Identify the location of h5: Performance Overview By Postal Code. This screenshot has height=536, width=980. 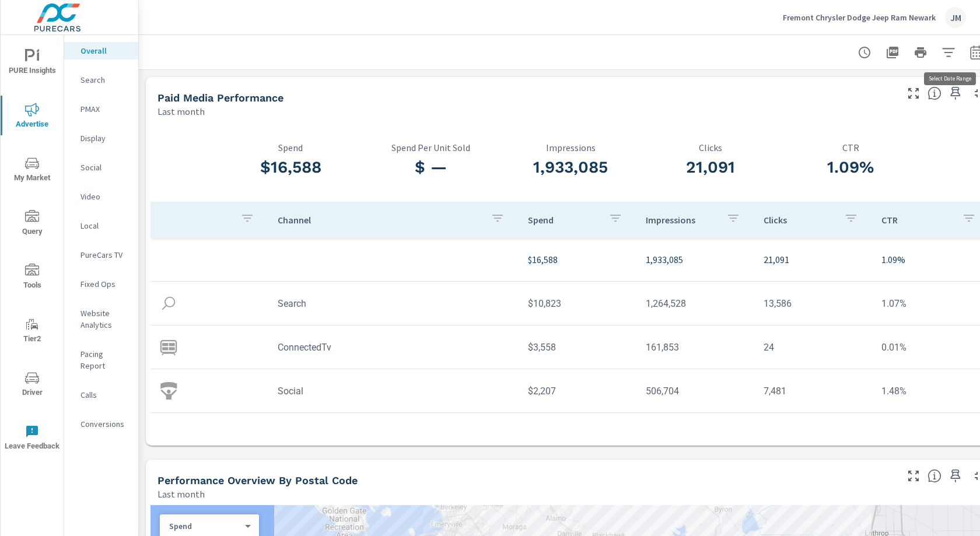
(258, 480).